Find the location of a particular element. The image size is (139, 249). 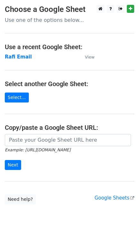

p: Use one of the options below... is located at coordinates (70, 20).